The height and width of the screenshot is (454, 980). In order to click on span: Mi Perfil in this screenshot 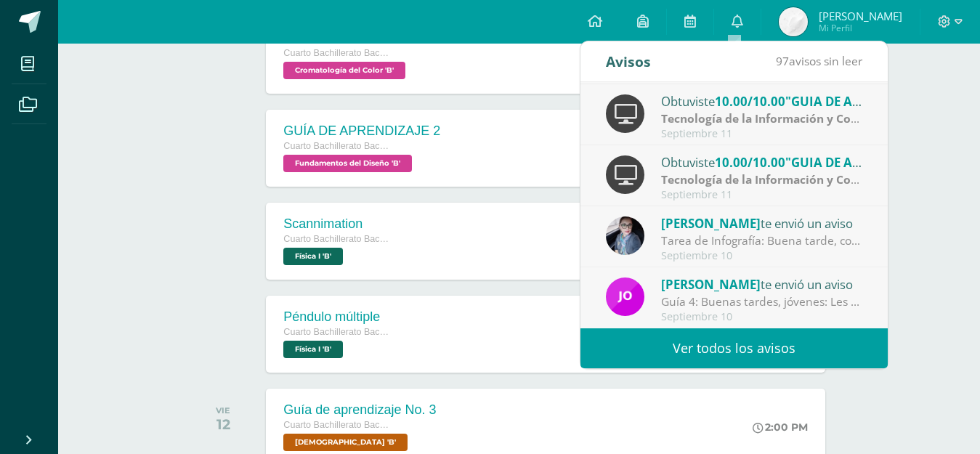, I will do `click(861, 28)`.